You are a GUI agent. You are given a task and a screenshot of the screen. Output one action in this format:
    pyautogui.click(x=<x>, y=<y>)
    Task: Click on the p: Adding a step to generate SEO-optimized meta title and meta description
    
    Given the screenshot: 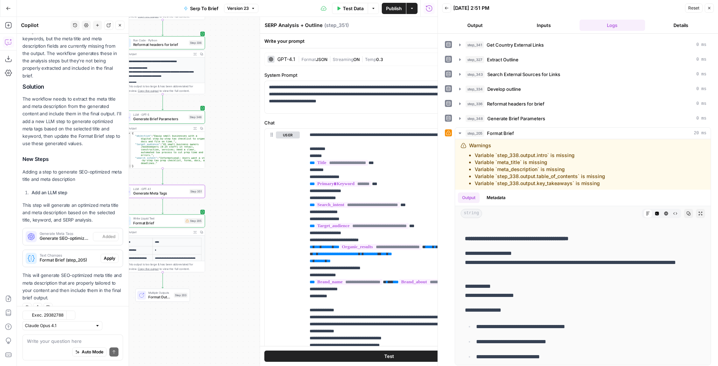 What is the action you would take?
    pyautogui.click(x=73, y=176)
    